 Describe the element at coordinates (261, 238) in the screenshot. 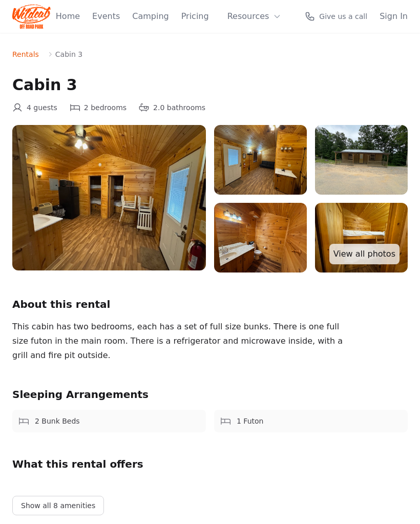

I see `img: cabin%203%204.jpg` at that location.